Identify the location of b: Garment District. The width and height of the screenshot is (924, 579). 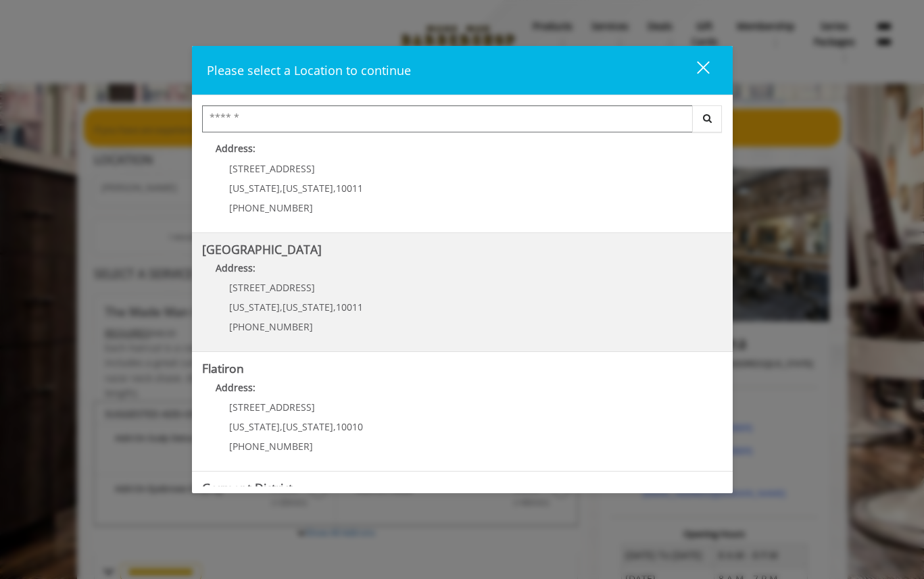
(247, 488).